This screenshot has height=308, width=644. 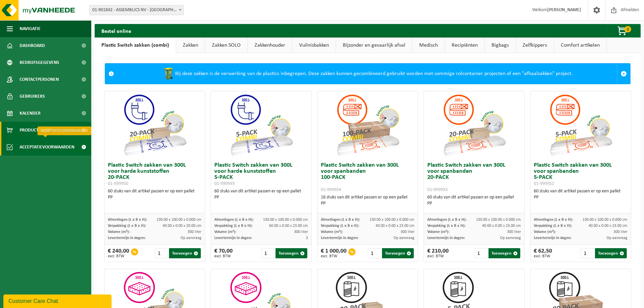 I want to click on div: Bij deze zakken is de verwerking van de plastics inbegrepen. Deze zakken kunnen gecombineerd gebr..., so click(x=367, y=74).